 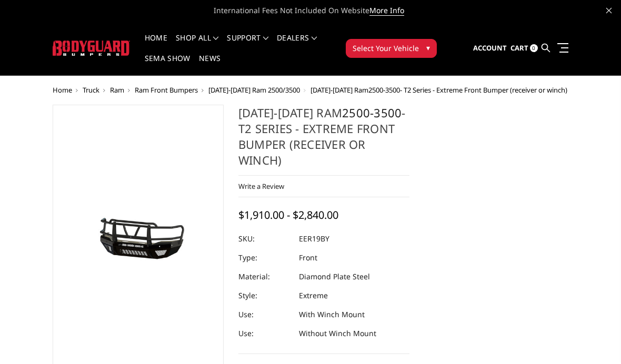 What do you see at coordinates (332, 315) in the screenshot?
I see `dd: With Winch Mount` at bounding box center [332, 315].